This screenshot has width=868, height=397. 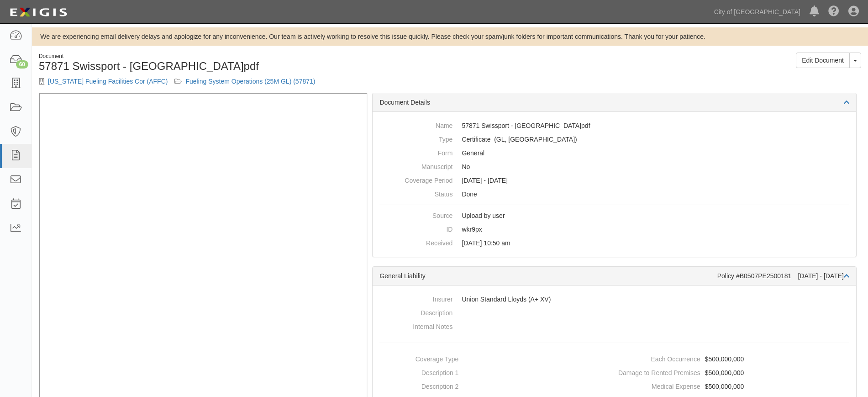 What do you see at coordinates (416, 166) in the screenshot?
I see `dt: Manuscript` at bounding box center [416, 166].